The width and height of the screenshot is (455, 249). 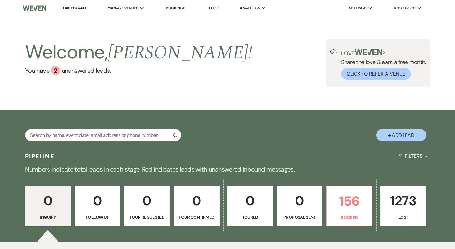 What do you see at coordinates (98, 206) in the screenshot?
I see `a: 0Follow Up` at bounding box center [98, 206].